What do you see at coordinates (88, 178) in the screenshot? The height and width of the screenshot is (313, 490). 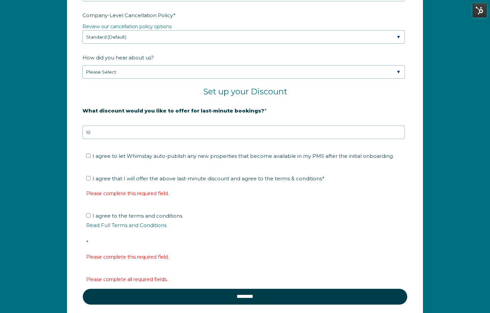 I see `input: I agree that I will offer the above last-minute discount and agree to the terms & conditions*` at bounding box center [88, 178].